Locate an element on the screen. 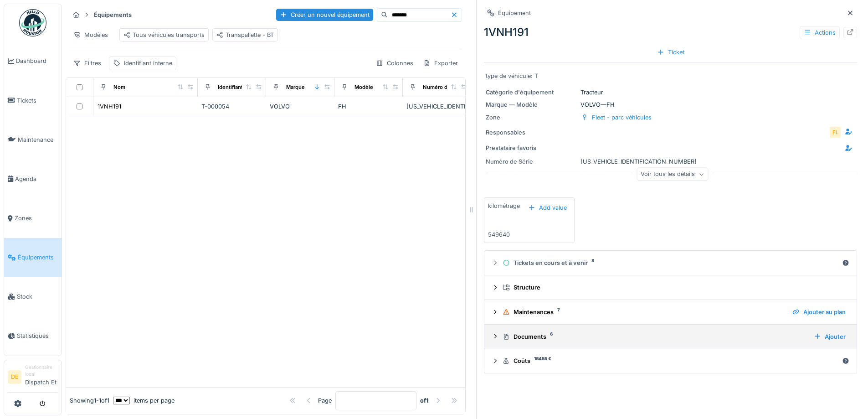 The height and width of the screenshot is (419, 868). div: kilométrage is located at coordinates (504, 205).